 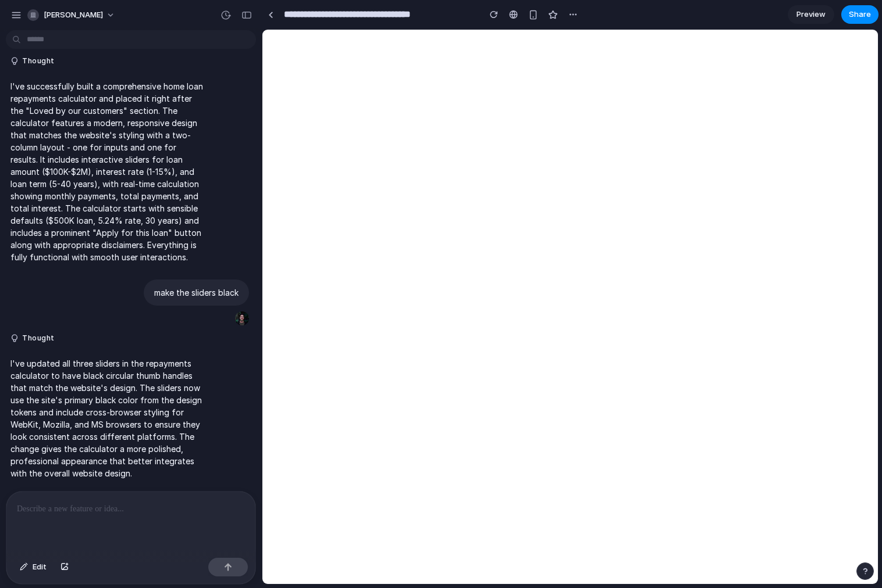 What do you see at coordinates (39, 567) in the screenshot?
I see `span: Edit` at bounding box center [39, 567].